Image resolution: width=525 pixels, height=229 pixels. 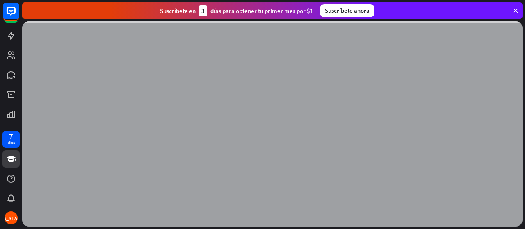 I want to click on font: 3, so click(x=203, y=11).